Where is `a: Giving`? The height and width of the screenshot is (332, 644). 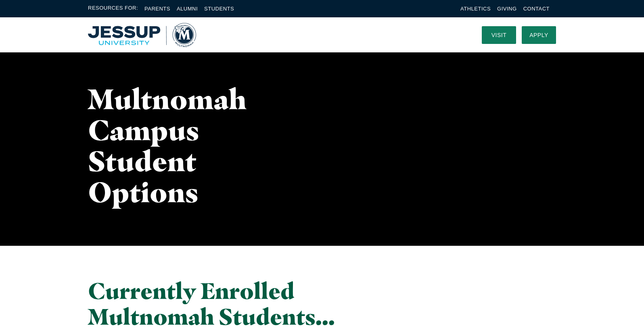 a: Giving is located at coordinates (507, 9).